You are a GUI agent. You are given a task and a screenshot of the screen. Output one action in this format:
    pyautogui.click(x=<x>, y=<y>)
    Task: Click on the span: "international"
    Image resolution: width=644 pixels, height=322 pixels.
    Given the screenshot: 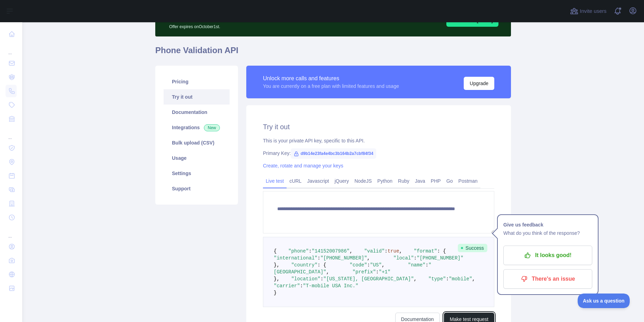 What is the action you would take?
    pyautogui.click(x=296, y=258)
    